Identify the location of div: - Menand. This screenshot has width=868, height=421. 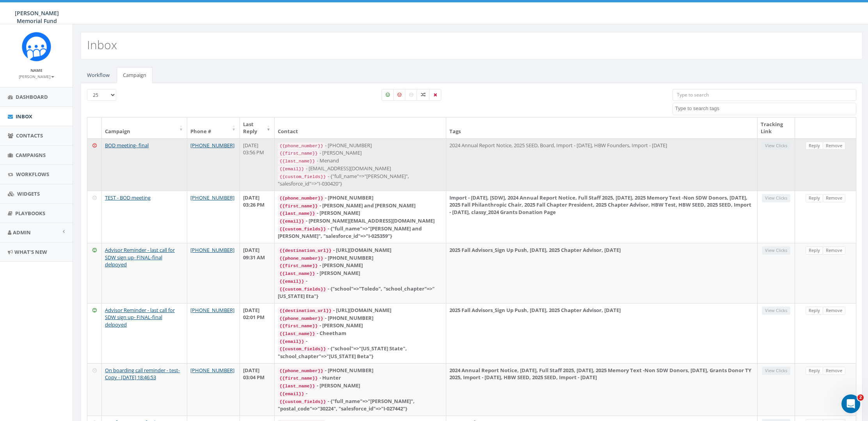
(360, 161).